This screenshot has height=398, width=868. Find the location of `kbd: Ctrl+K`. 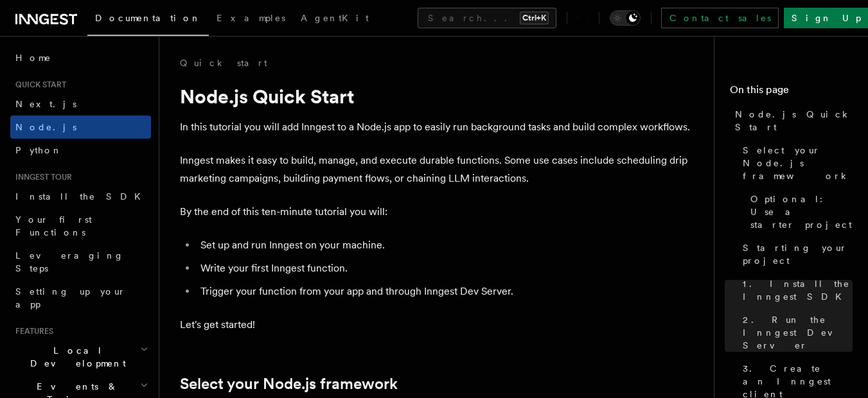

kbd: Ctrl+K is located at coordinates (534, 18).